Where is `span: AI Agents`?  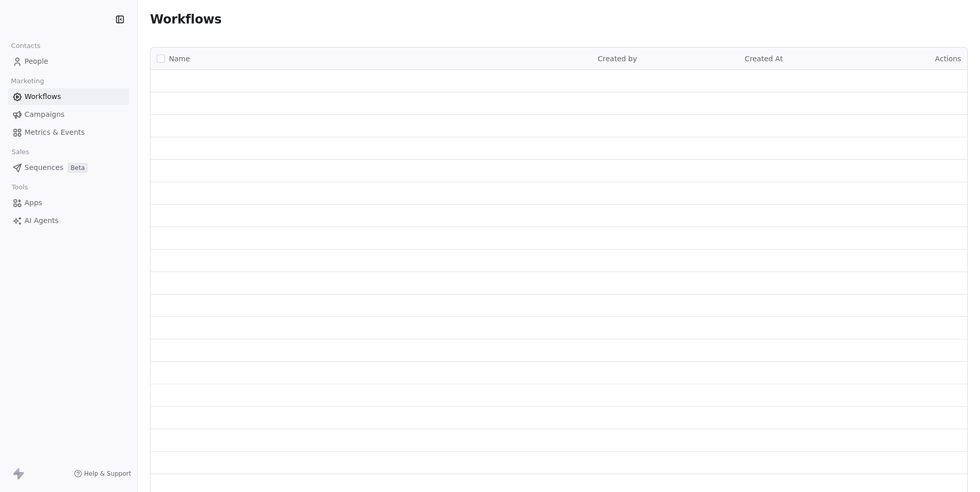 span: AI Agents is located at coordinates (41, 221).